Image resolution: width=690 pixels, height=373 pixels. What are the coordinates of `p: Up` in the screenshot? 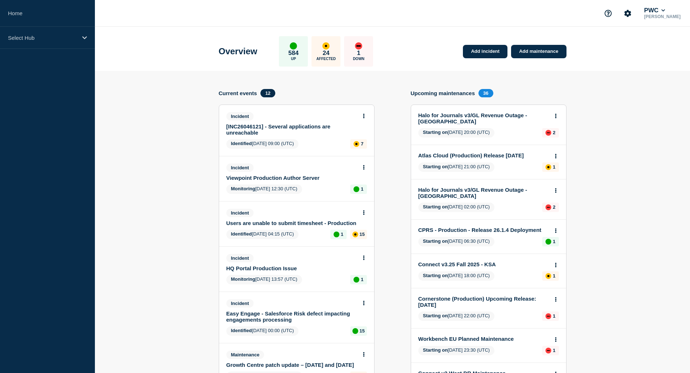 It's located at (293, 59).